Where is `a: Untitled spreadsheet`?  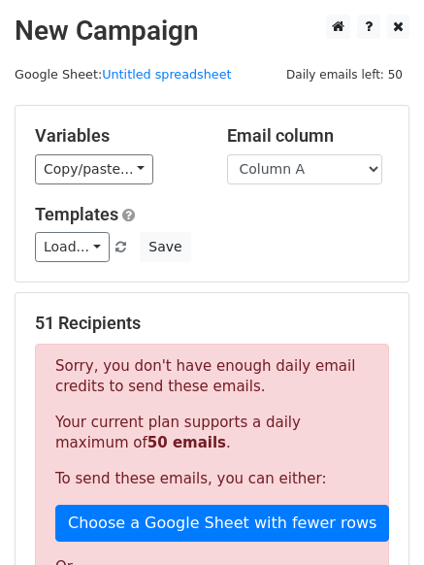
a: Untitled spreadsheet is located at coordinates (166, 74).